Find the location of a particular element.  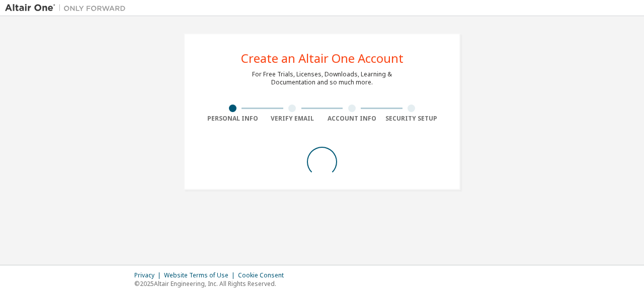

div: Create an Altair One Account is located at coordinates (322, 58).